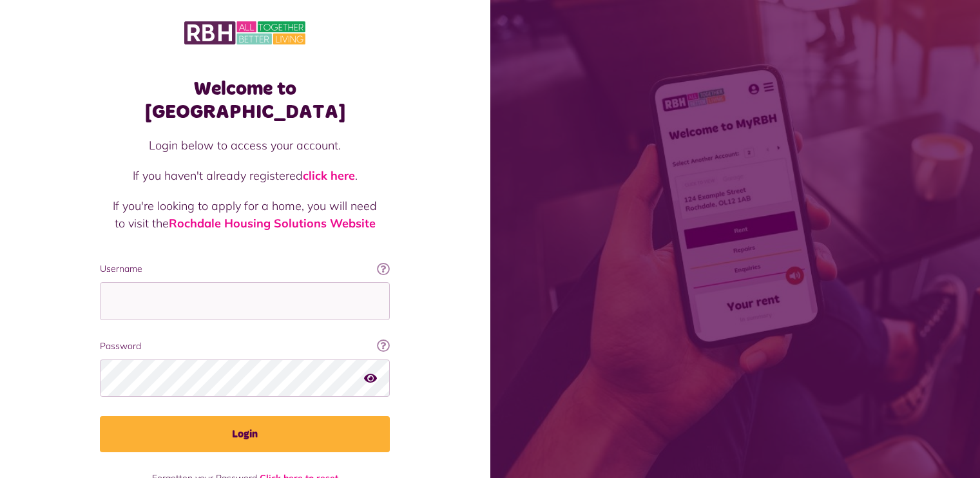 The height and width of the screenshot is (478, 980). Describe the element at coordinates (245, 145) in the screenshot. I see `p: Login below to access your account.` at that location.